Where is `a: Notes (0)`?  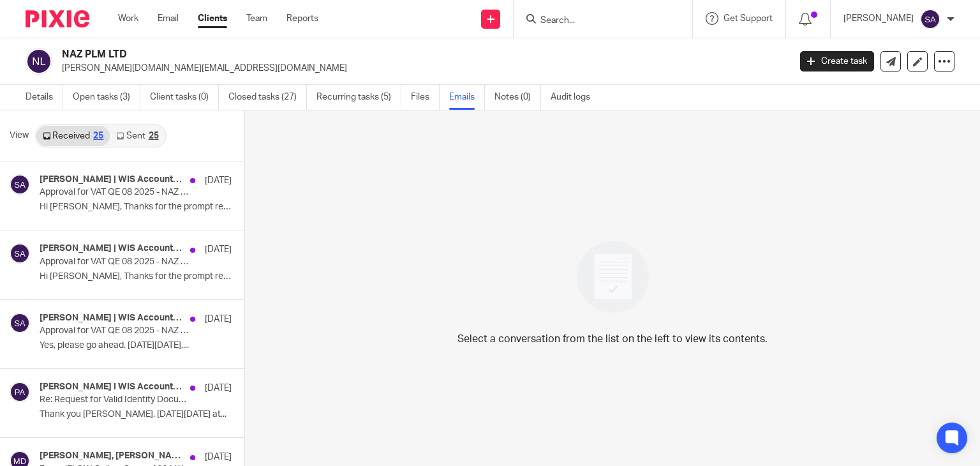 a: Notes (0) is located at coordinates (518, 97).